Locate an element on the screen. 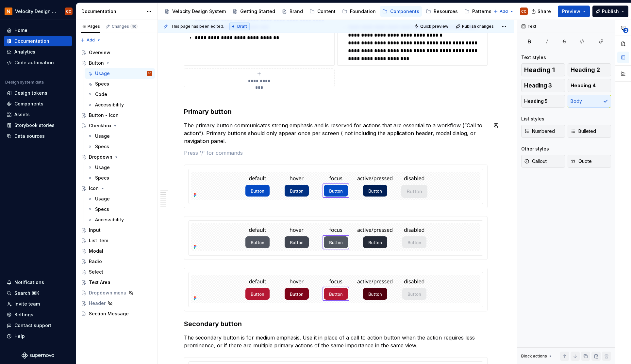 Image resolution: width=631 pixels, height=364 pixels. h3: Secondary button is located at coordinates (335, 324).